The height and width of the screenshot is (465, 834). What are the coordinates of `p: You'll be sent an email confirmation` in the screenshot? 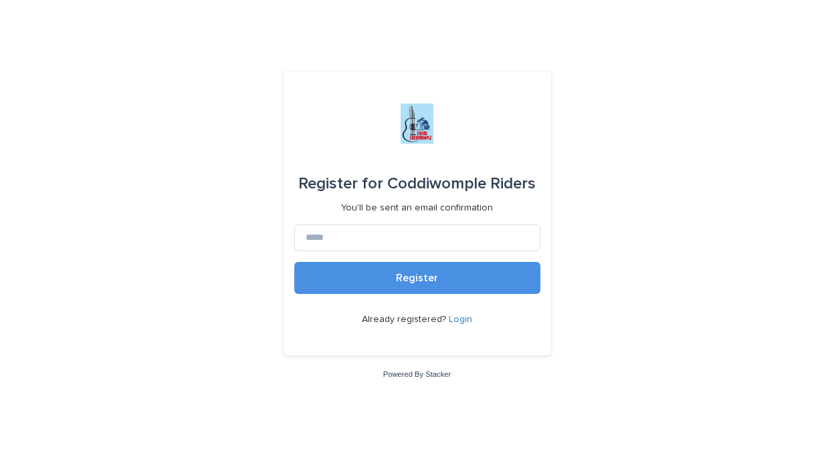 It's located at (417, 208).